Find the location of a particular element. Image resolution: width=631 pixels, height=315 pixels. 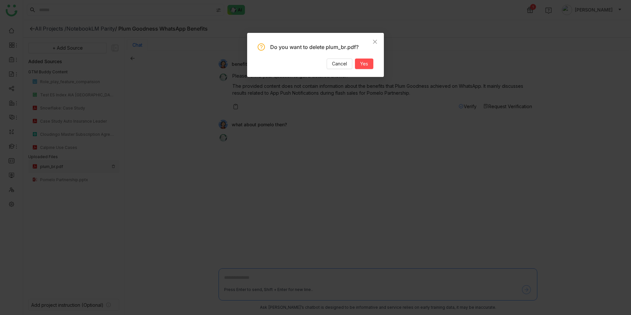

button: Cancel is located at coordinates (340, 64).